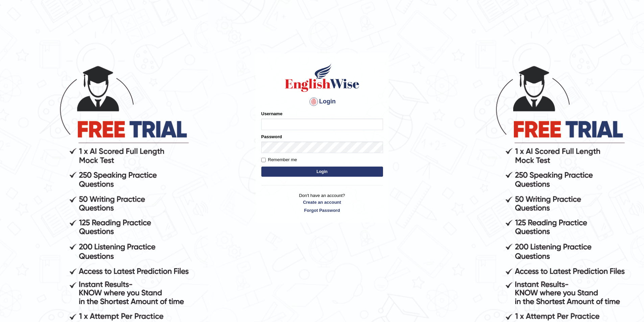  Describe the element at coordinates (322, 210) in the screenshot. I see `a: Forgot Password` at that location.